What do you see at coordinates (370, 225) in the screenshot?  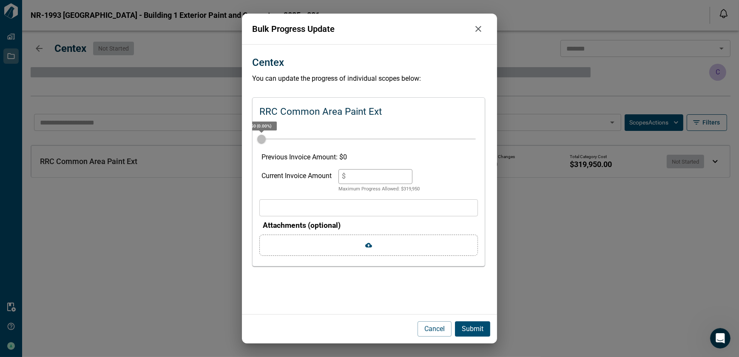 I see `p: Attachments (optional)` at bounding box center [370, 225].